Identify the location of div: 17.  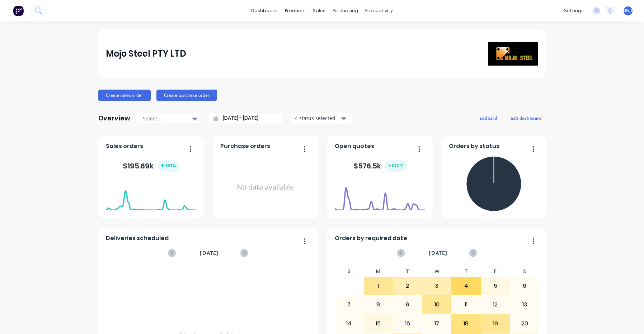
(437, 324).